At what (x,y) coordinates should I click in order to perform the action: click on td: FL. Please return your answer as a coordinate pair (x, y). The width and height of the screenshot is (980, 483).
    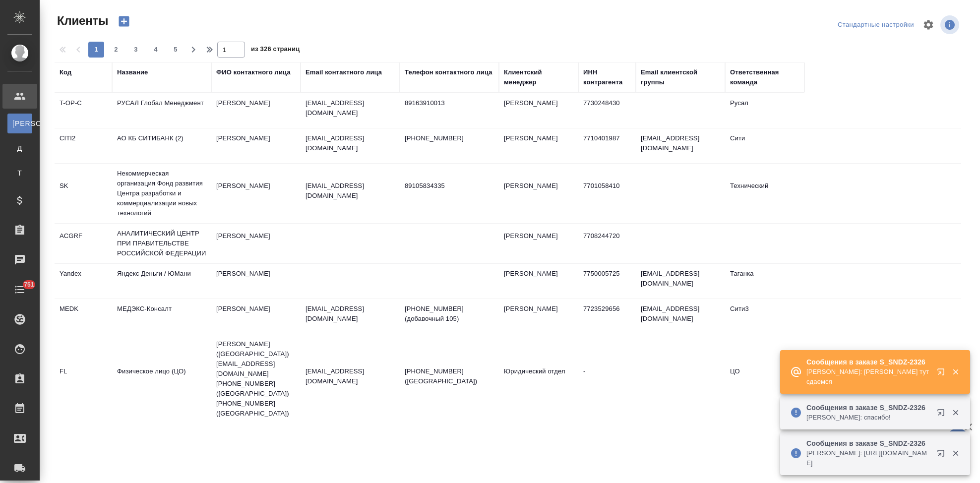
    Looking at the image, I should click on (83, 379).